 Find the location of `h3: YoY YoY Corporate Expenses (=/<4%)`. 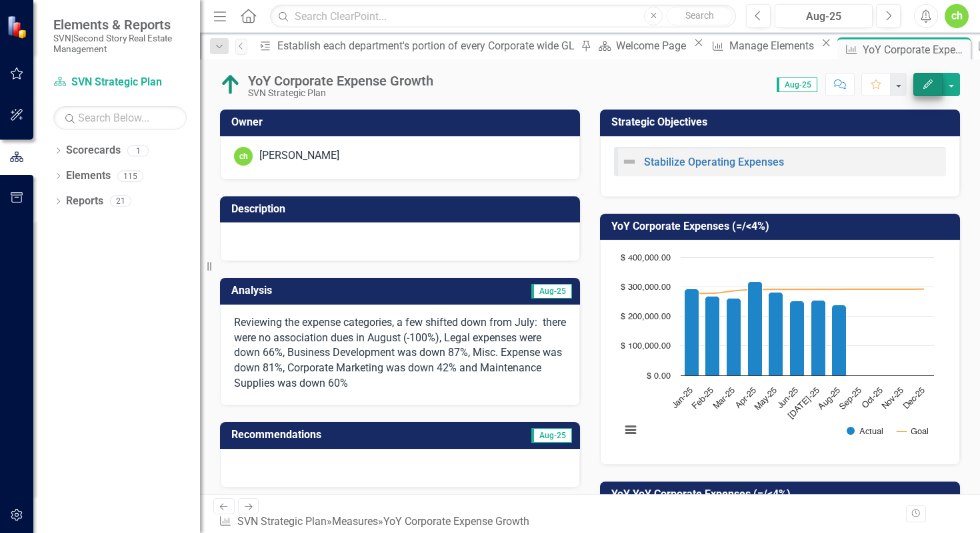

h3: YoY YoY Corporate Expenses (=/<4%) is located at coordinates (782, 494).